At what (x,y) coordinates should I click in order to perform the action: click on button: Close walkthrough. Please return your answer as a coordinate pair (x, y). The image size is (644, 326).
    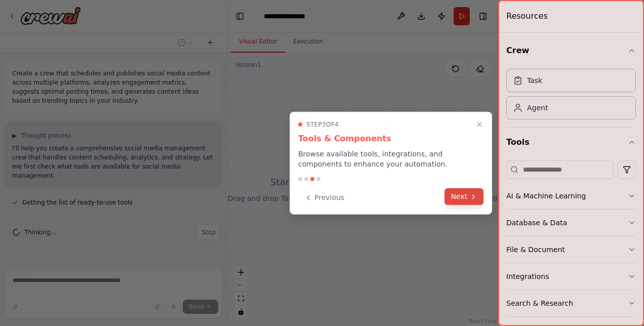
    Looking at the image, I should click on (480, 125).